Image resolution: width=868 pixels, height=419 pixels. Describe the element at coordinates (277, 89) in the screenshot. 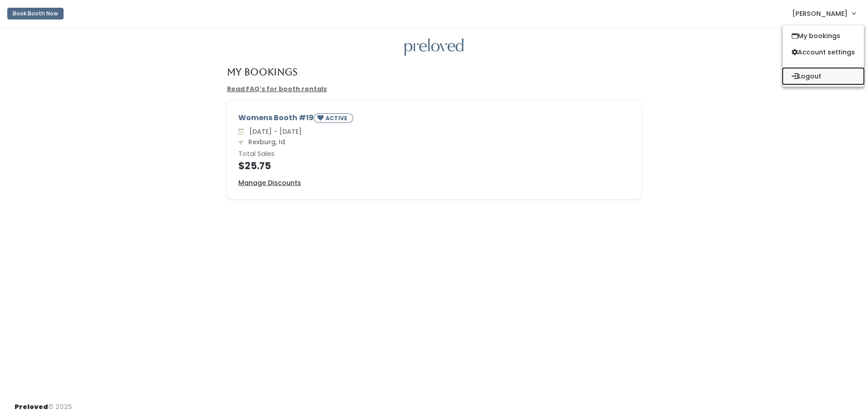

I see `a: Read FAQ's for booth rentals` at that location.